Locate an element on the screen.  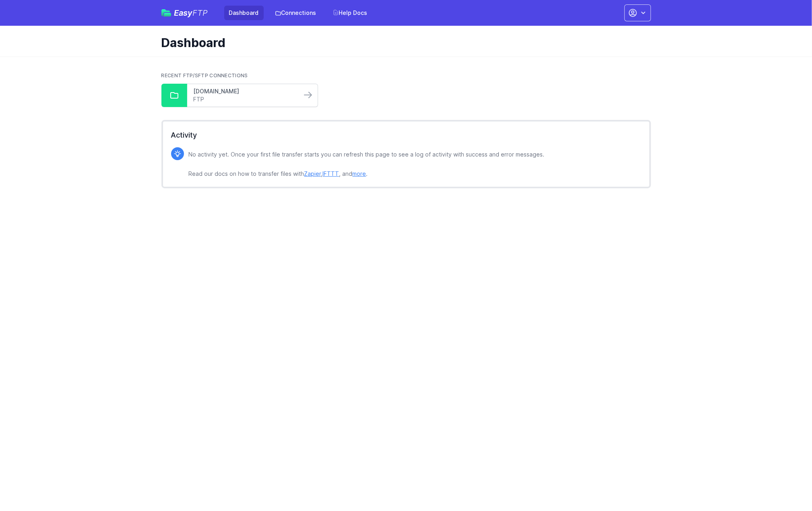
h2: Recent FTP/SFTP Connections is located at coordinates (406, 76).